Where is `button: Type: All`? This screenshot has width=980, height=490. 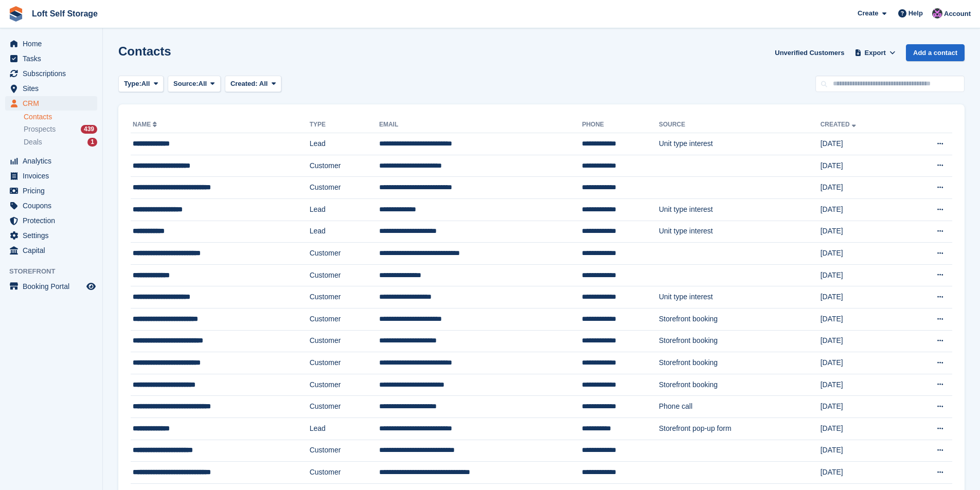
button: Type: All is located at coordinates (141, 84).